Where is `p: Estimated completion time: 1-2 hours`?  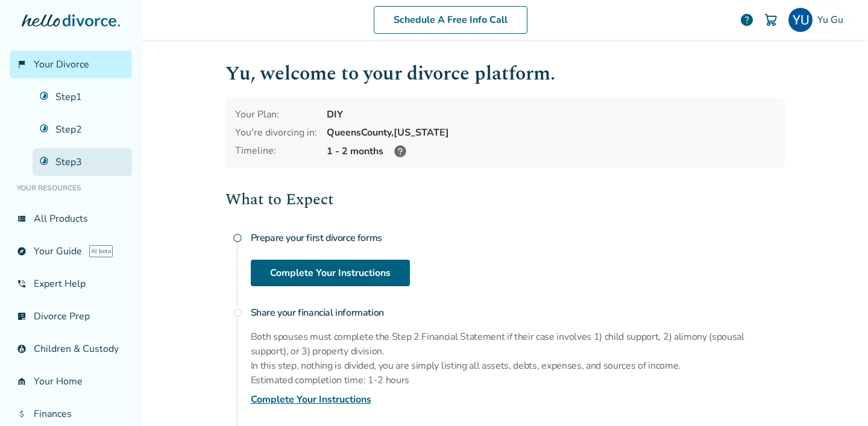
p: Estimated completion time: 1-2 hours is located at coordinates (518, 380).